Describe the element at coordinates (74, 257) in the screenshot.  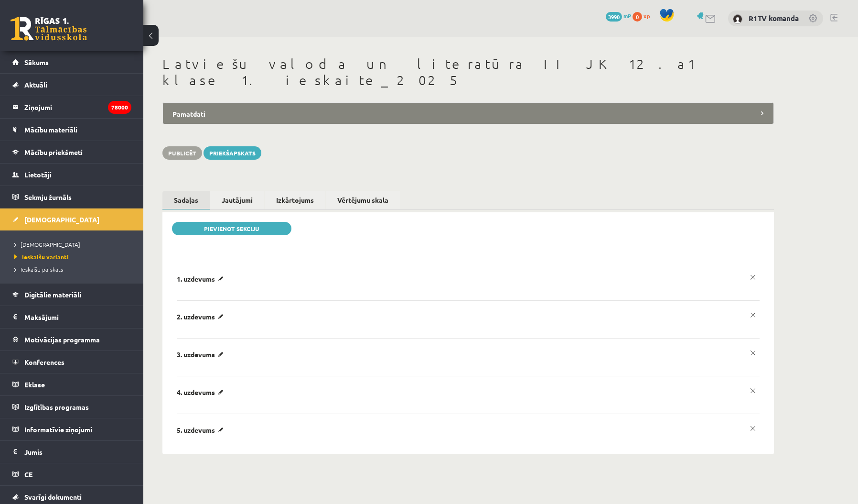
I see `a: Ieskaišu varianti` at that location.